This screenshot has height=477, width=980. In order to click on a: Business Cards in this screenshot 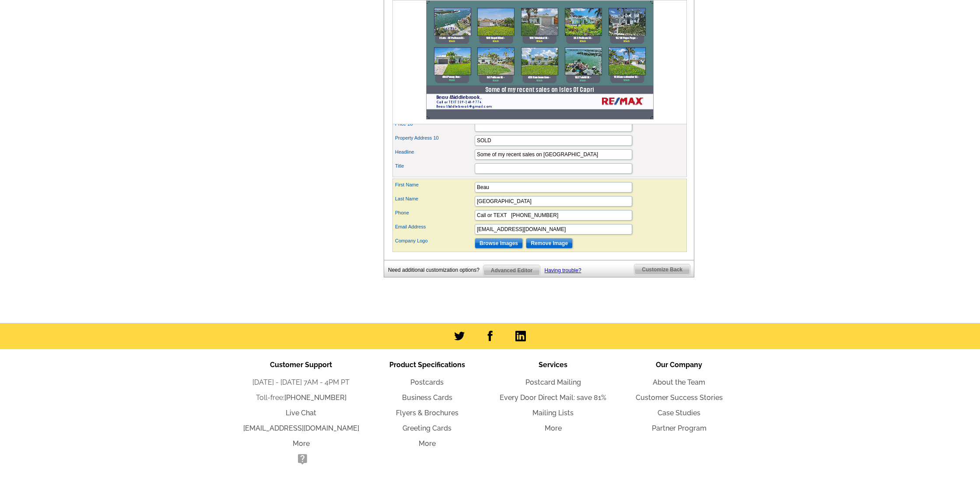, I will do `click(427, 397)`.